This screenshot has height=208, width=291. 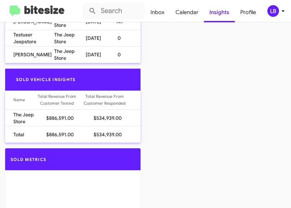 What do you see at coordinates (29, 38) in the screenshot?
I see `td: Testuser Jeepstore` at bounding box center [29, 38].